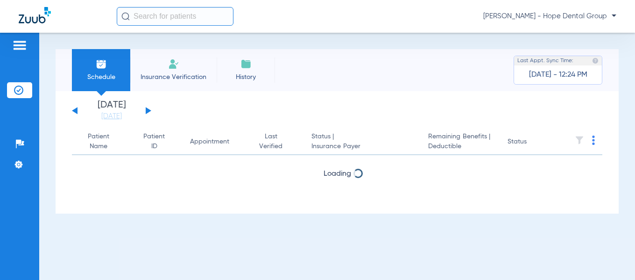  What do you see at coordinates (593, 140) in the screenshot?
I see `img: group-dot-blue.svg` at bounding box center [593, 140].